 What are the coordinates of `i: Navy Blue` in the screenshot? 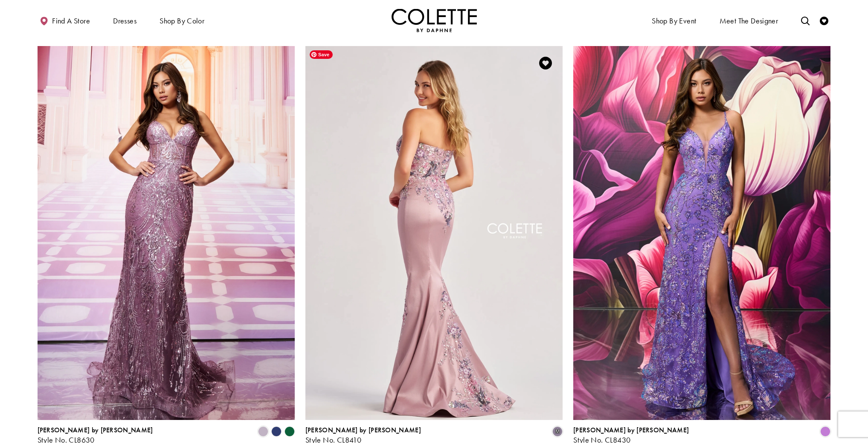 It's located at (276, 431).